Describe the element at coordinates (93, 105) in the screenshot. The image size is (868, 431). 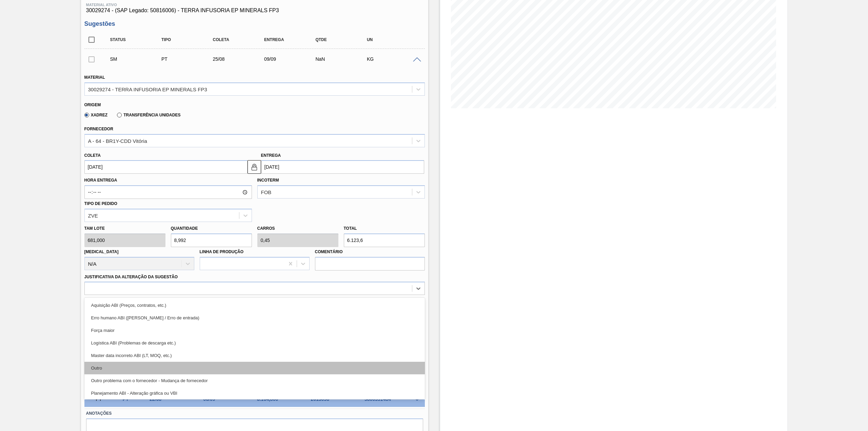
I see `label: Origem` at that location.